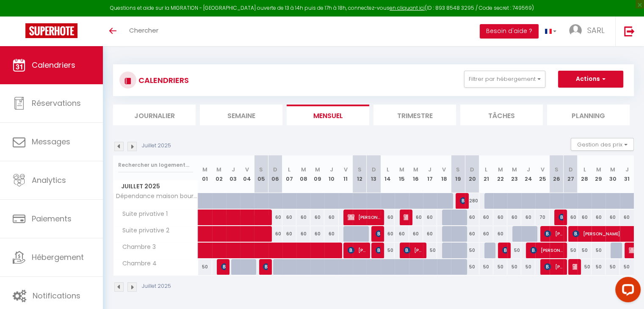 The image size is (644, 309). I want to click on span: Chambre 4, so click(137, 264).